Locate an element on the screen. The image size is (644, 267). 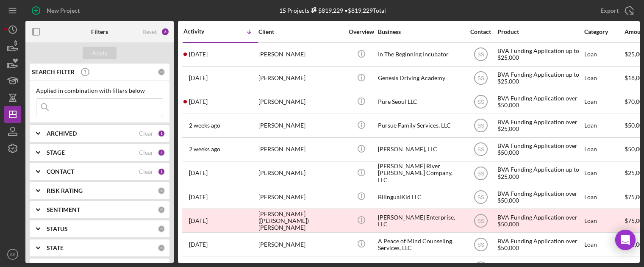
div: Export is located at coordinates (610, 11).